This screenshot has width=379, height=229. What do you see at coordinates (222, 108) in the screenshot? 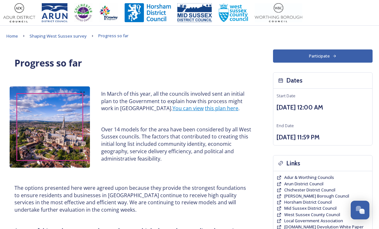
I see `a: this plan here` at bounding box center [222, 108].